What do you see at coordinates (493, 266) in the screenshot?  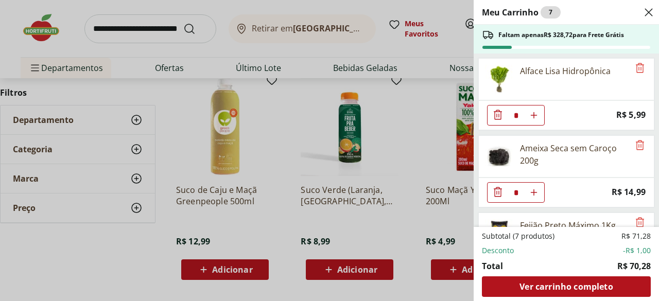 I see `span: Total` at bounding box center [493, 266].